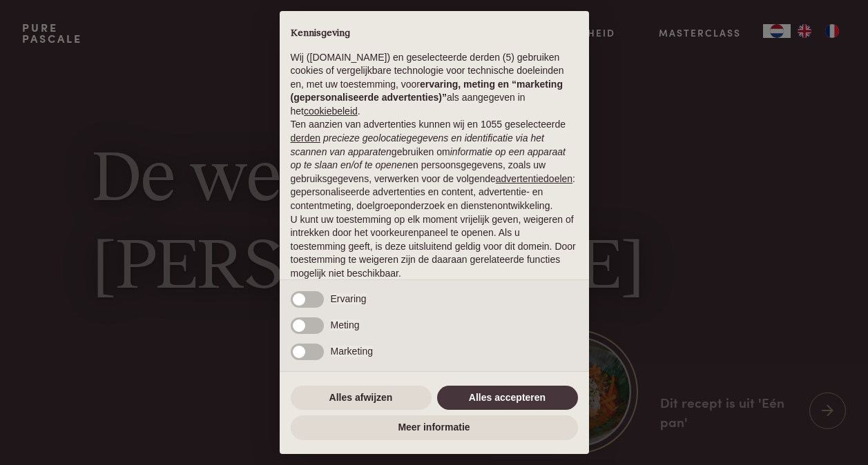 The image size is (868, 465). Describe the element at coordinates (330, 111) in the screenshot. I see `a: cookiebeleid` at that location.